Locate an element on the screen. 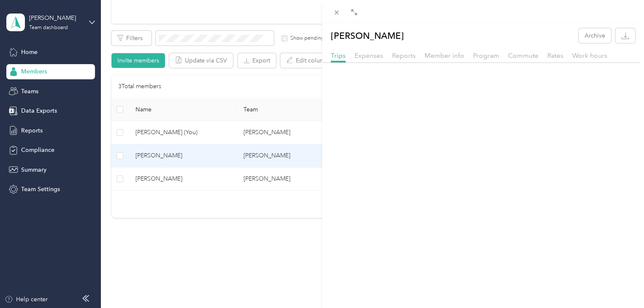 This screenshot has height=308, width=644. button: Archive is located at coordinates (594, 35).